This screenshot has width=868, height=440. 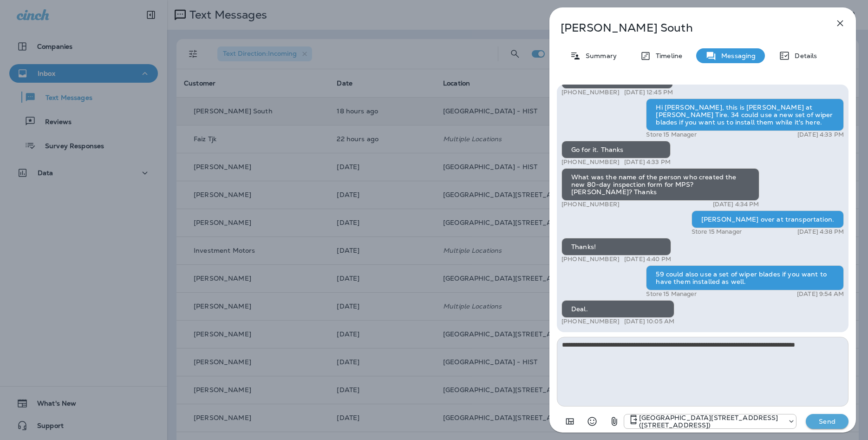 I want to click on p: Send, so click(x=827, y=422).